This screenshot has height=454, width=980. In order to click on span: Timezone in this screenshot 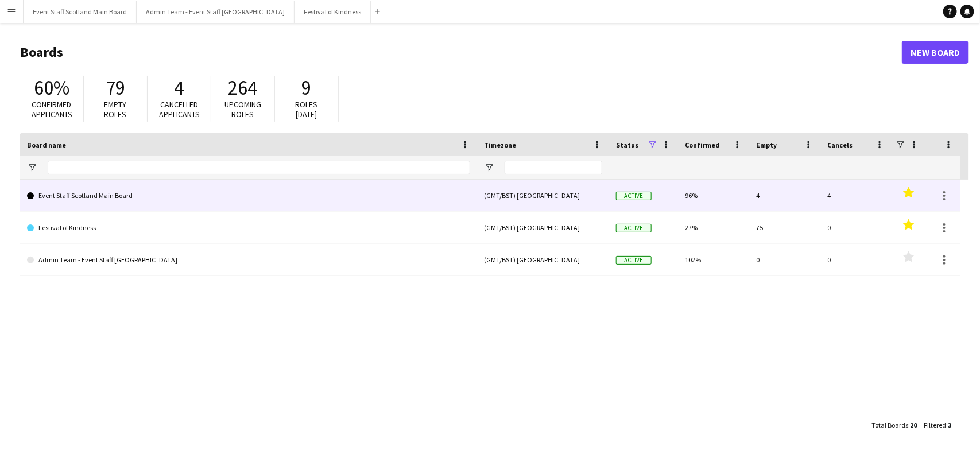, I will do `click(500, 144)`.